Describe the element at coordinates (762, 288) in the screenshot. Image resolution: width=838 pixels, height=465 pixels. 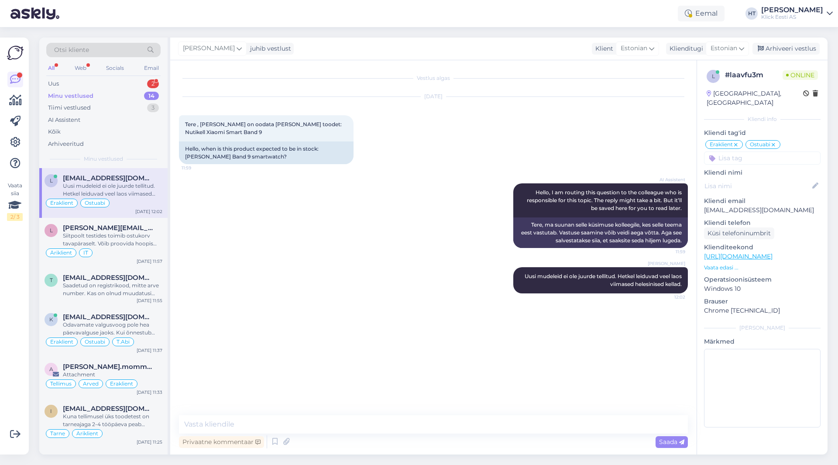
I see `p: Windows 10` at that location.